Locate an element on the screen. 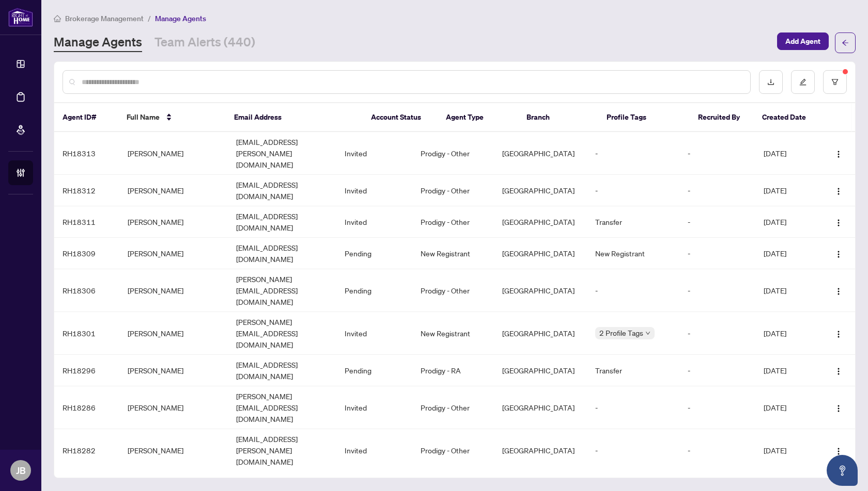  span: arrow-left is located at coordinates (845, 43).